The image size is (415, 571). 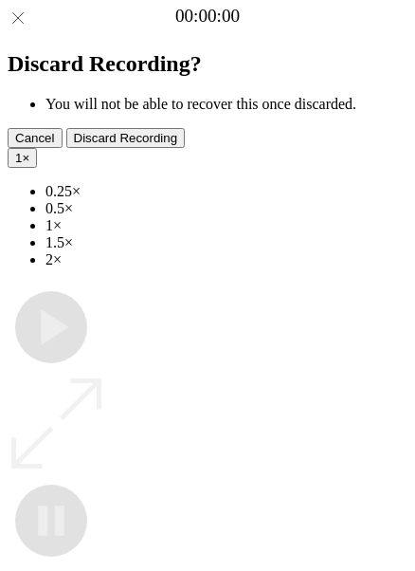 I want to click on a: 00:00:00, so click(x=208, y=16).